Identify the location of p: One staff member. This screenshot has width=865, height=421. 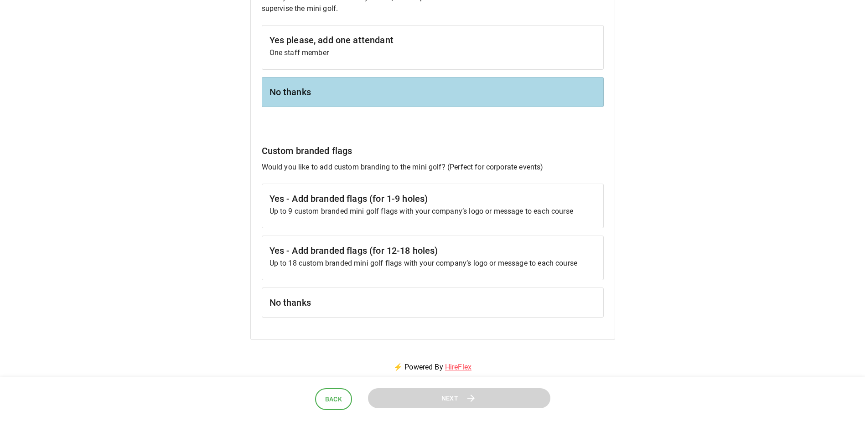
(433, 53).